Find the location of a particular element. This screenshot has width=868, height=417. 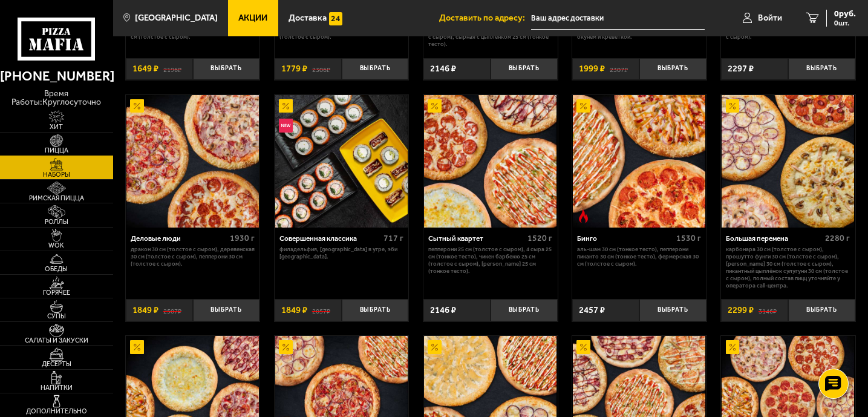

span: 1520 г is located at coordinates (540, 238).